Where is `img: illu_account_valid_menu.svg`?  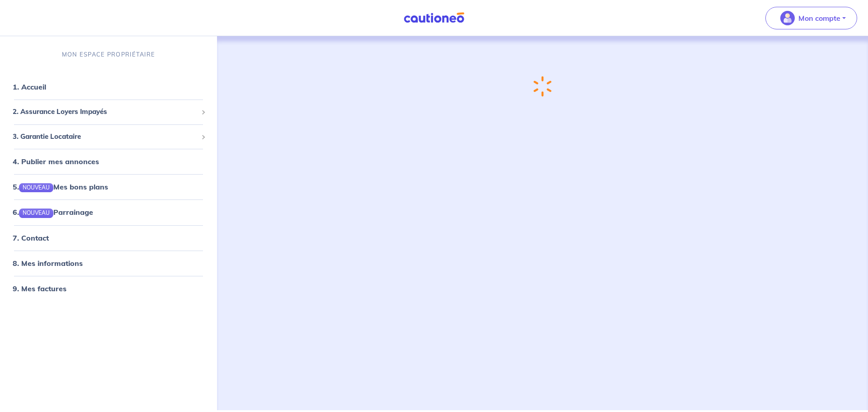 img: illu_account_valid_menu.svg is located at coordinates (788, 18).